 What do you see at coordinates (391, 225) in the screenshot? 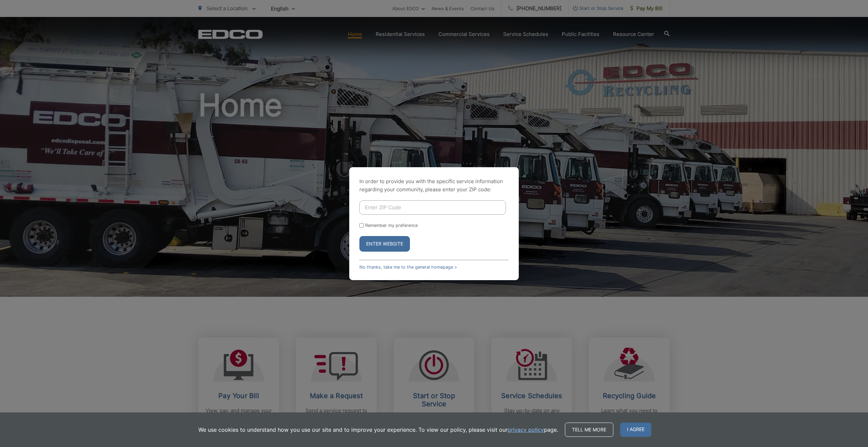
I see `label: Remember my preference` at bounding box center [391, 225].